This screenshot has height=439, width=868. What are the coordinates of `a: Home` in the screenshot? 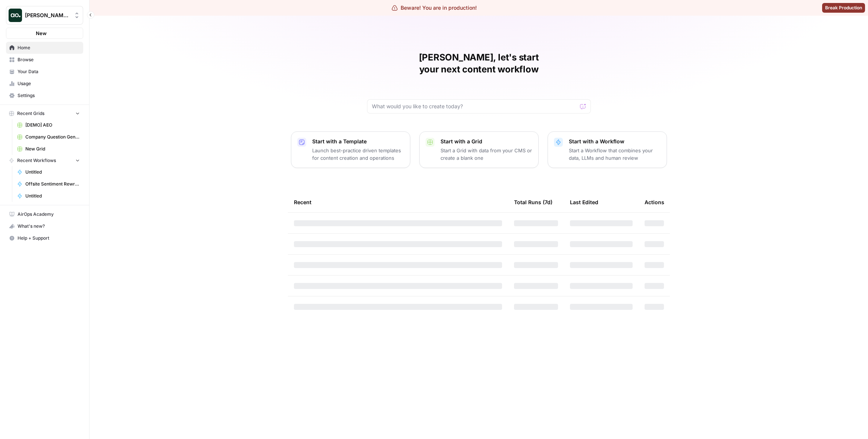 It's located at (44, 48).